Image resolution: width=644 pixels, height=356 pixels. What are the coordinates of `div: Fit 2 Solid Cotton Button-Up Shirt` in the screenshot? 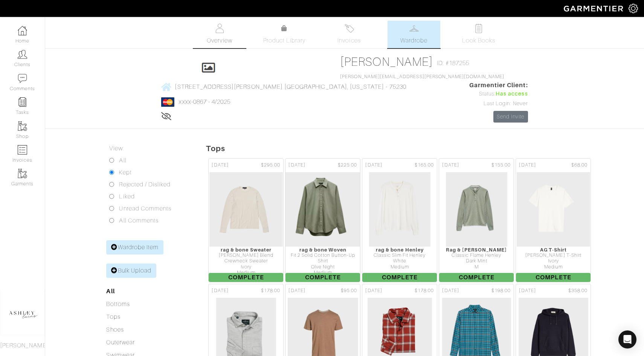 It's located at (323, 258).